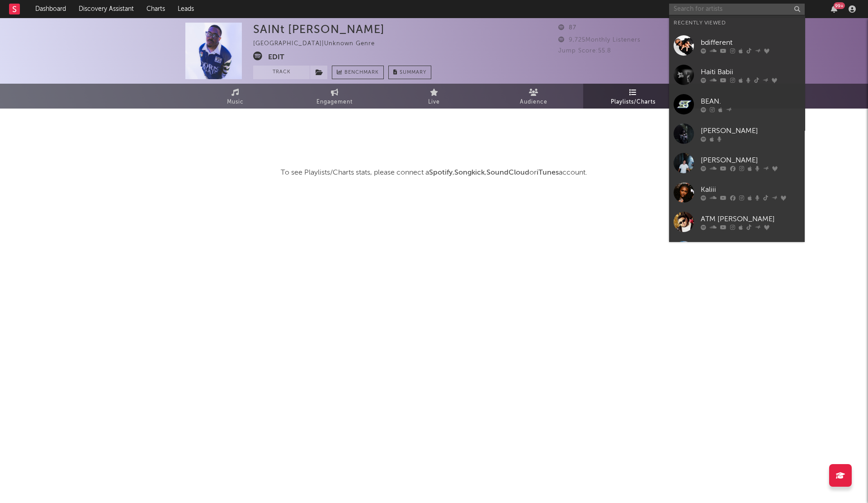  I want to click on span: Audience, so click(534, 102).